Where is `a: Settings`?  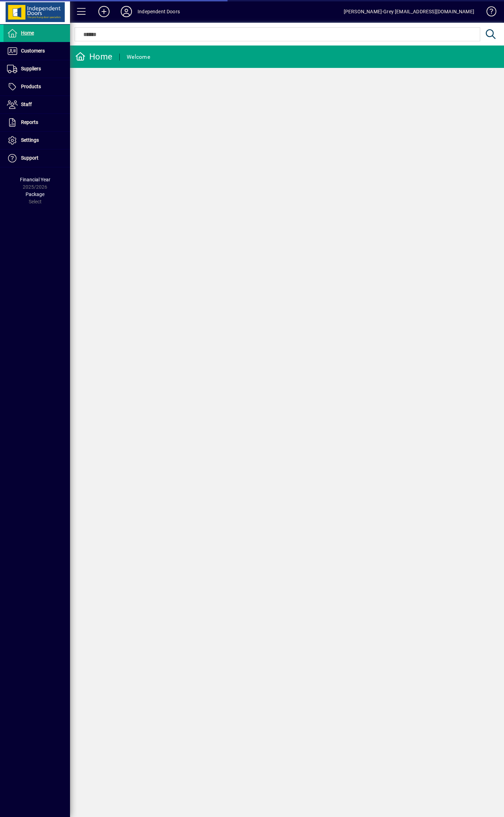
a: Settings is located at coordinates (37, 140).